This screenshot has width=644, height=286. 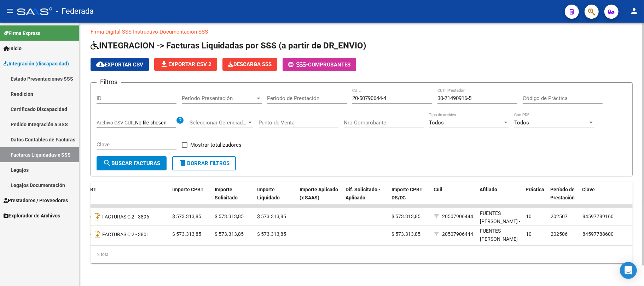 What do you see at coordinates (155, 123) in the screenshot?
I see `input: Archivo CSV CUIL` at bounding box center [155, 123].